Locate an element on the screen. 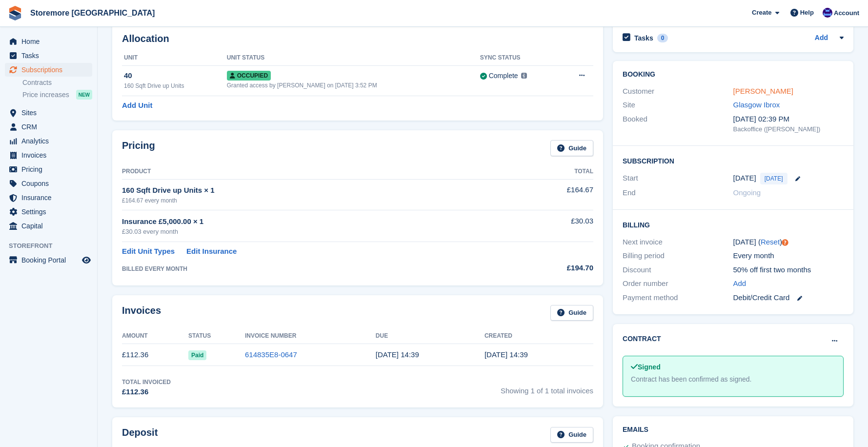 The width and height of the screenshot is (868, 447). a: Preview store is located at coordinates (86, 260).